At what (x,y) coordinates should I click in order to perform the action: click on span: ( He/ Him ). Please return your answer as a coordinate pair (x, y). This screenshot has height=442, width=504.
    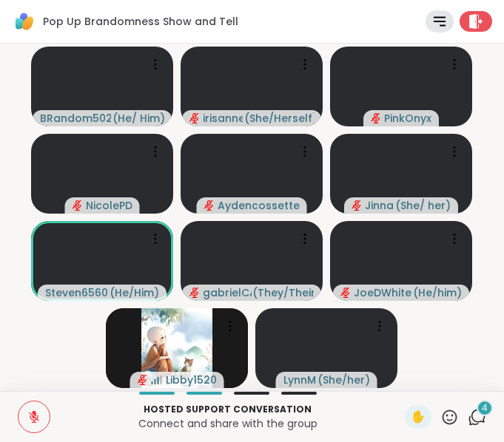
    Looking at the image, I should click on (139, 118).